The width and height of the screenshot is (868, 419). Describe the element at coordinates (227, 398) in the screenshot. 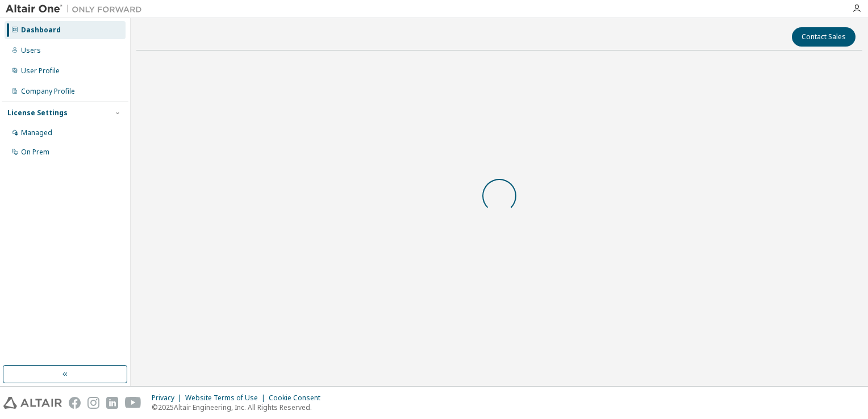

I see `div: Website Terms of Use` at that location.